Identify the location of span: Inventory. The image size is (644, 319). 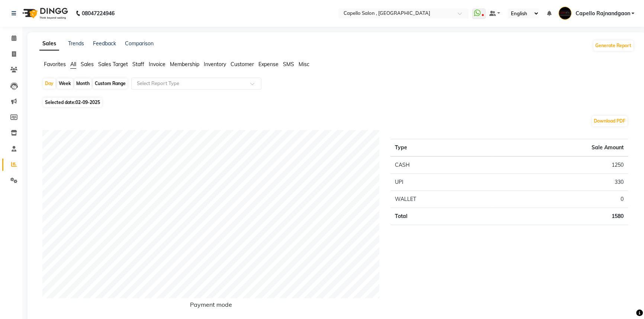
(215, 64).